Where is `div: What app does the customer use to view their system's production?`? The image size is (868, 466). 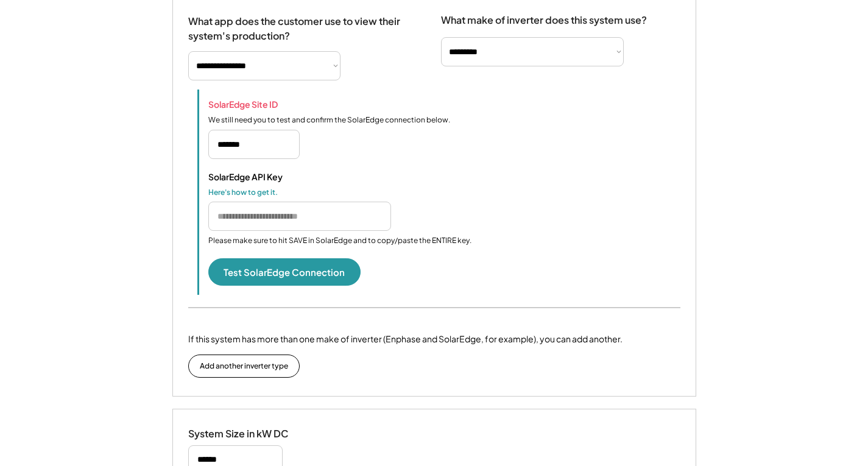 div: What app does the customer use to view their system's production? is located at coordinates (302, 23).